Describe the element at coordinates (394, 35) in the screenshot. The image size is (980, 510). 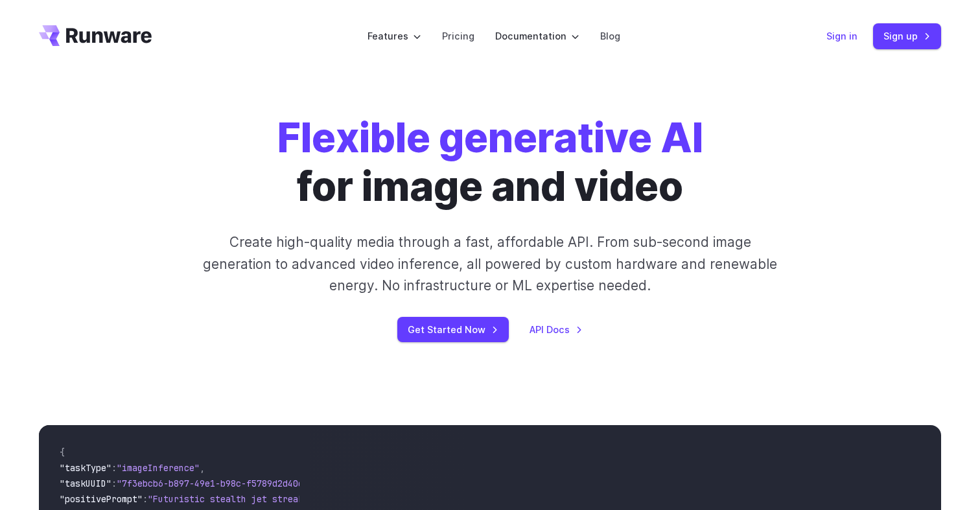
I see `label: Features` at that location.